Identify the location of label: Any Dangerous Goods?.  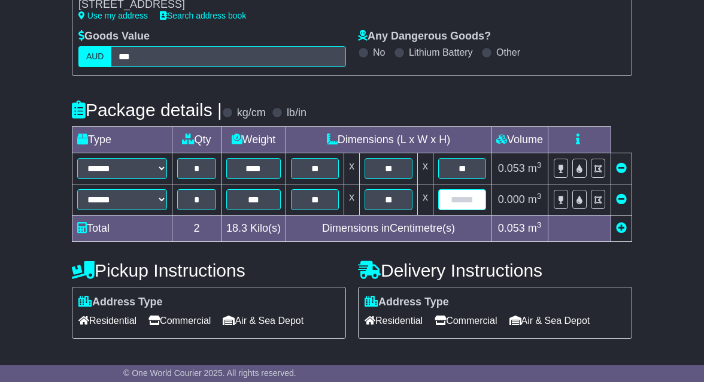
(424, 37).